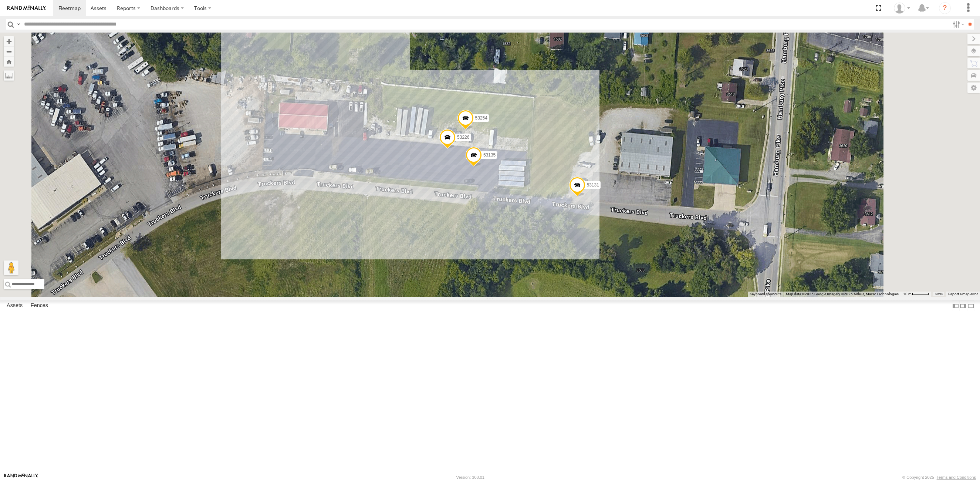 The height and width of the screenshot is (481, 980). I want to click on span: 53131, so click(592, 185).